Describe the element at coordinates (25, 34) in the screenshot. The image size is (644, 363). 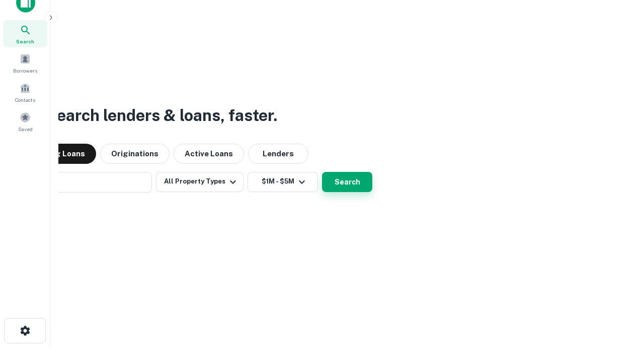
I see `div: Search` at that location.